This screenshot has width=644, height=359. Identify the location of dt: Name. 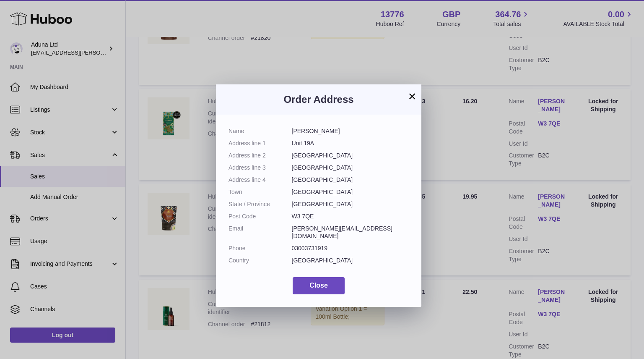
(260, 131).